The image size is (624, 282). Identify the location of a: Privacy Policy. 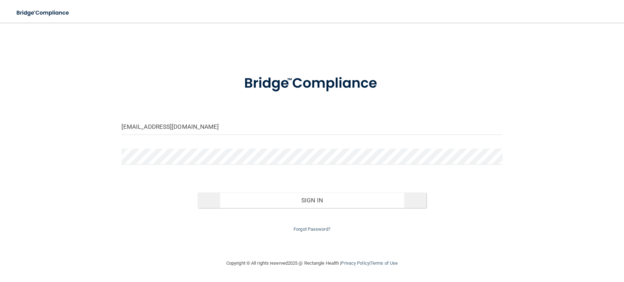
(355, 263).